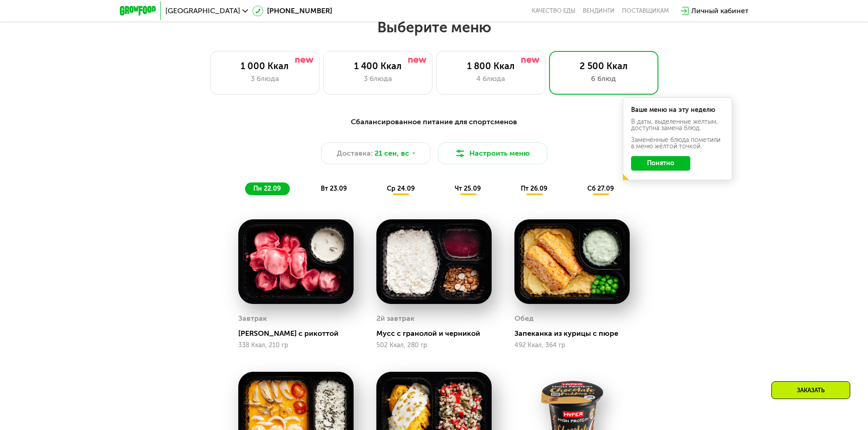  I want to click on div: 6 блюд, so click(603, 79).